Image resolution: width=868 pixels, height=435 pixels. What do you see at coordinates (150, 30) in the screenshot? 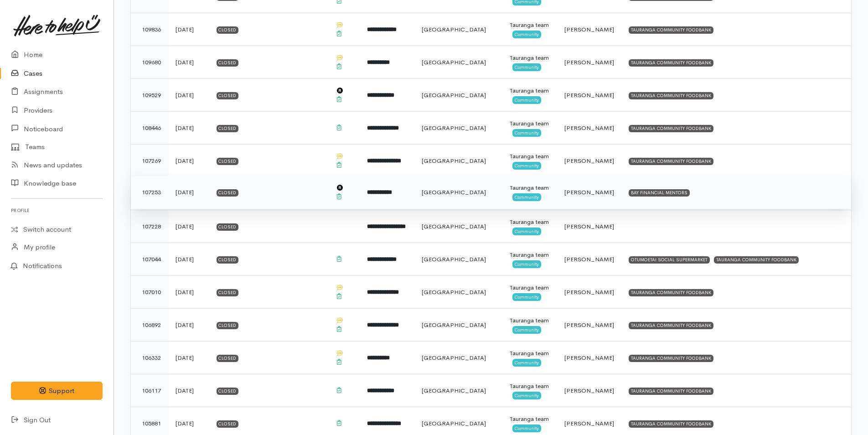
I see `td: 109836` at bounding box center [150, 30].